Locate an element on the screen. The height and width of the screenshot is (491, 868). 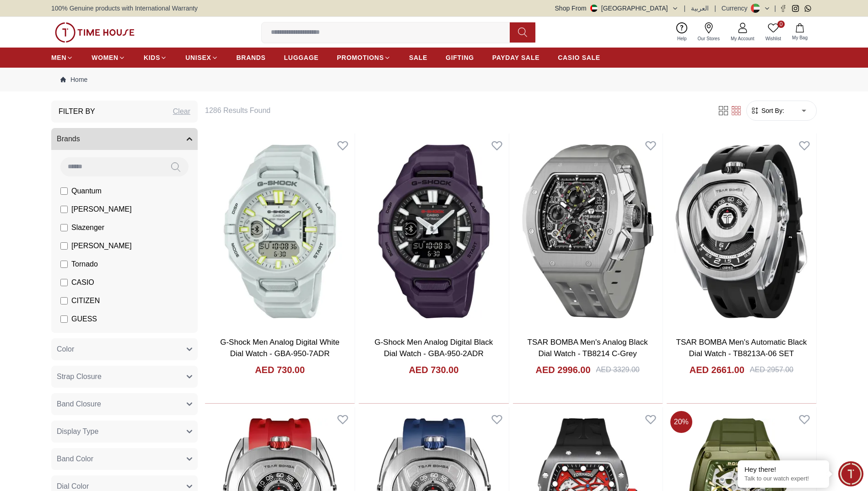
span: Tornado is located at coordinates (85, 264).